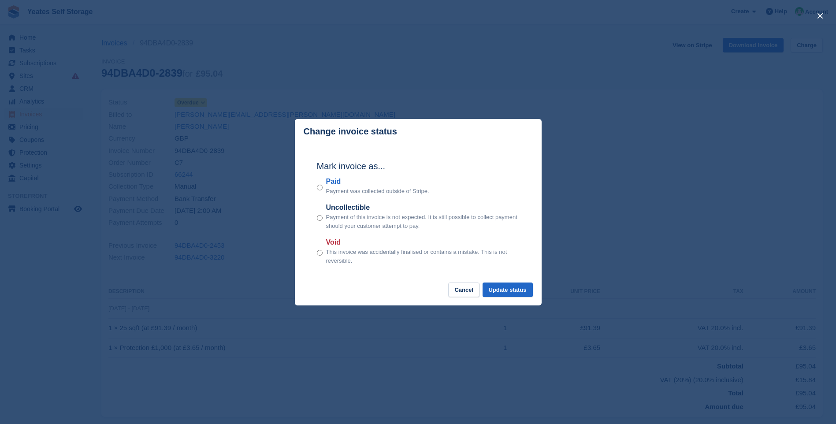 This screenshot has height=424, width=836. What do you see at coordinates (378, 182) in the screenshot?
I see `label: Paid` at bounding box center [378, 182].